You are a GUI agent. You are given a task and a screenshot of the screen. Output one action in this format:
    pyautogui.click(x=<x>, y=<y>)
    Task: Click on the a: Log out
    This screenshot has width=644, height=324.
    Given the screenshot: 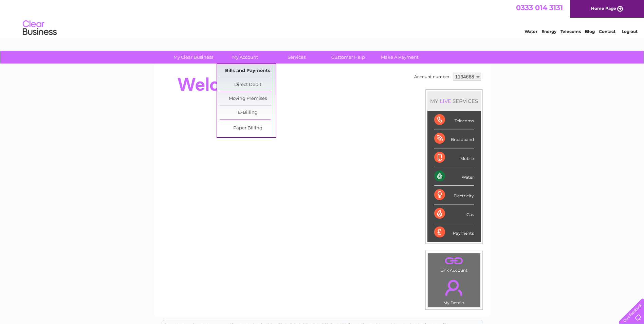 What is the action you would take?
    pyautogui.click(x=629, y=31)
    